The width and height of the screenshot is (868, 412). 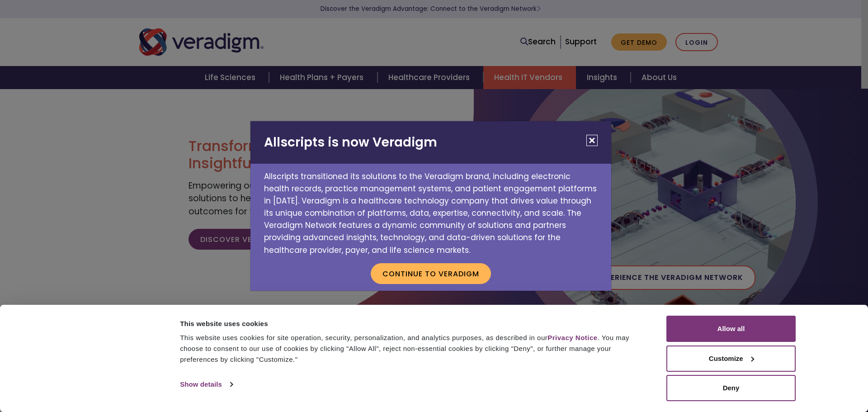 What do you see at coordinates (731, 388) in the screenshot?
I see `button: Deny` at bounding box center [731, 388].